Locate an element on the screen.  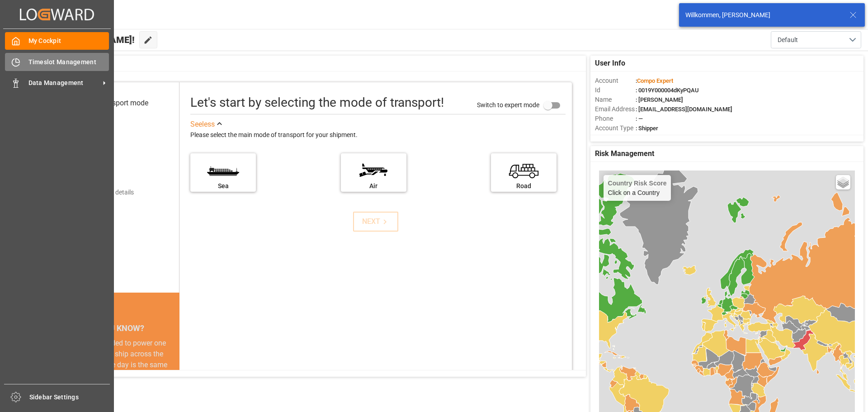
div: Air is located at coordinates (374, 186).